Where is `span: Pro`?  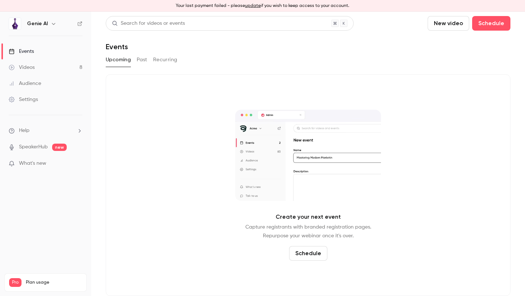 span: Pro is located at coordinates (15, 282).